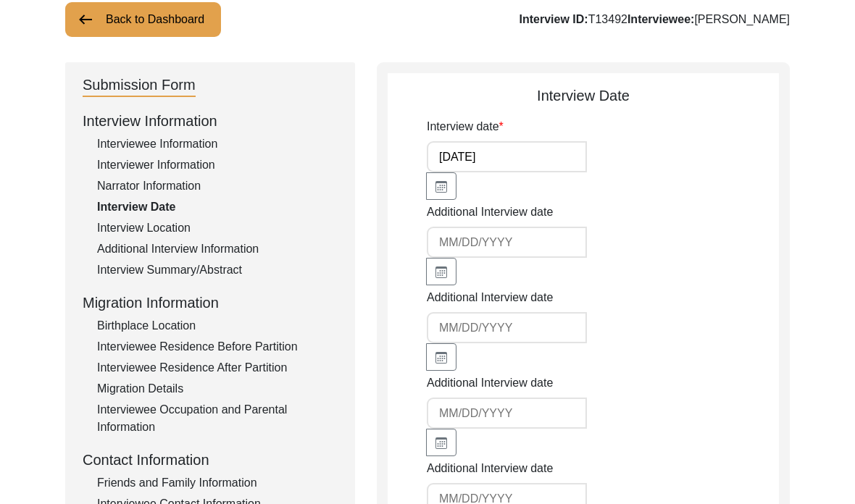 The height and width of the screenshot is (504, 855). What do you see at coordinates (217, 249) in the screenshot?
I see `div: Additional Interview Information` at bounding box center [217, 249].